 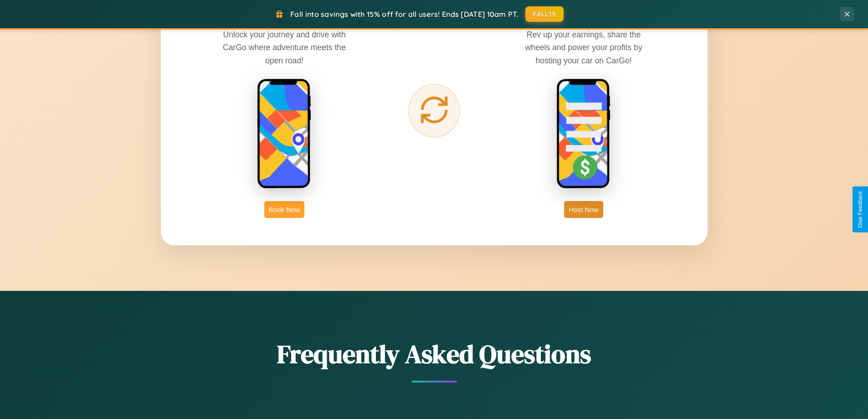 What do you see at coordinates (583, 210) in the screenshot?
I see `button: Host Now` at bounding box center [583, 210].